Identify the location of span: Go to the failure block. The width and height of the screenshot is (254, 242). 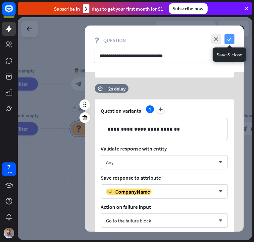
(129, 221).